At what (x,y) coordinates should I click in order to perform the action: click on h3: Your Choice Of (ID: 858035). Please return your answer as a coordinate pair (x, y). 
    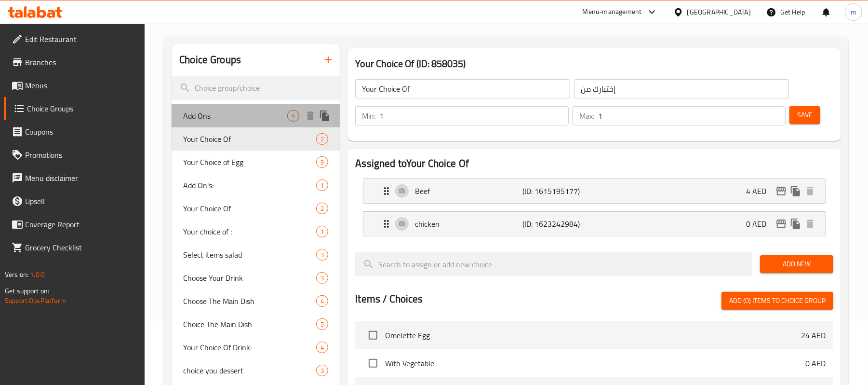
    Looking at the image, I should click on (594, 64).